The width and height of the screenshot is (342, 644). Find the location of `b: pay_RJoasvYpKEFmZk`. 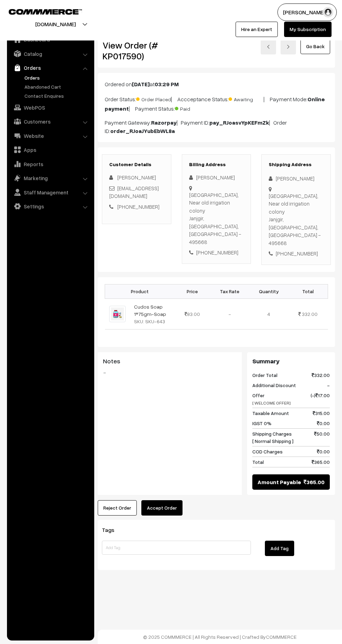

b: pay_RJoasvYpKEFmZk is located at coordinates (239, 123).